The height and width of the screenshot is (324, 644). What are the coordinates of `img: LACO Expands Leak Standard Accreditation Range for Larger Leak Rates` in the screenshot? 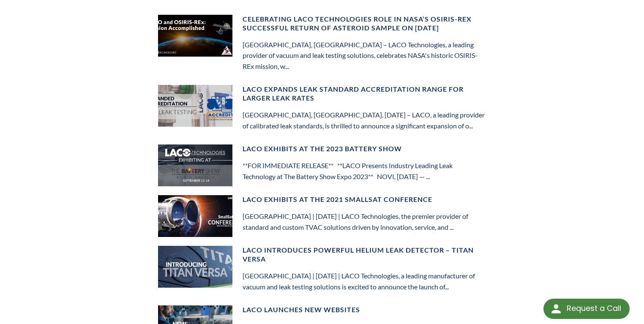 It's located at (195, 106).